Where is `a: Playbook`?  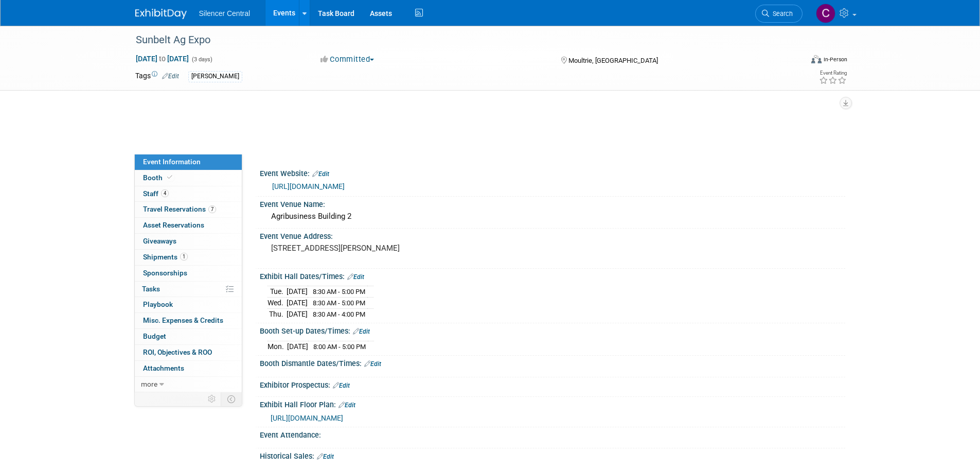 a: Playbook is located at coordinates (188, 305).